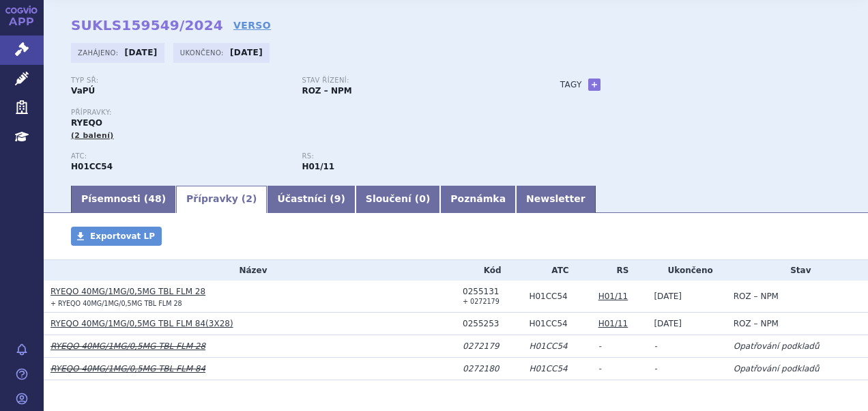  I want to click on span: 0, so click(422, 198).